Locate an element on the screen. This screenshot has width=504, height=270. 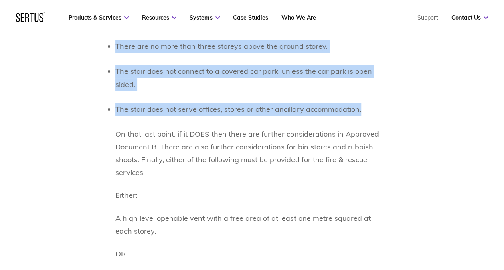
a: Products & Services is located at coordinates (99, 18).